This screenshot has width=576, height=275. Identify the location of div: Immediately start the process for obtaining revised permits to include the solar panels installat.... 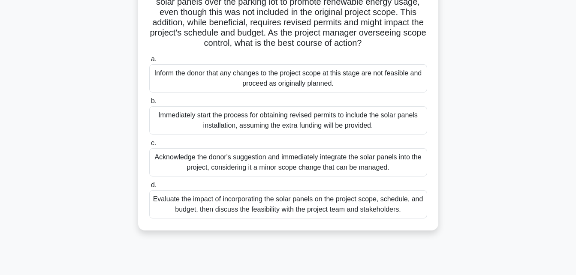
(288, 121).